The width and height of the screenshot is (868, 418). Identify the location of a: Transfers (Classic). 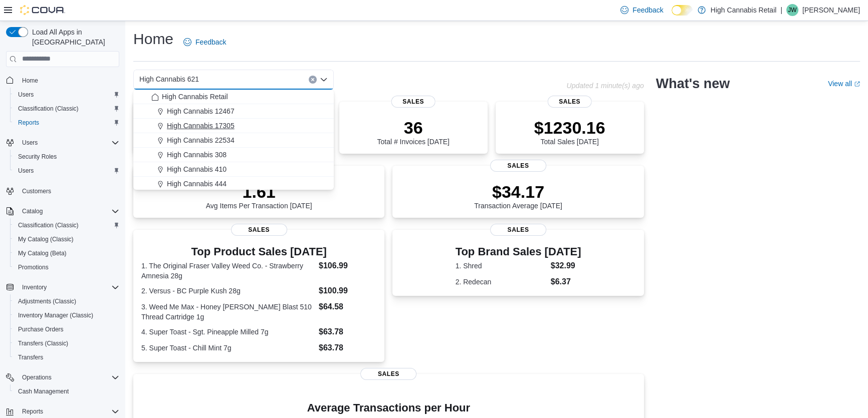
(43, 343).